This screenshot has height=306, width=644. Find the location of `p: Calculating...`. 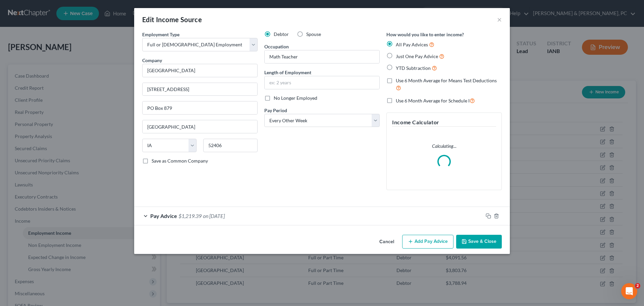

p: Calculating... is located at coordinates (444, 146).